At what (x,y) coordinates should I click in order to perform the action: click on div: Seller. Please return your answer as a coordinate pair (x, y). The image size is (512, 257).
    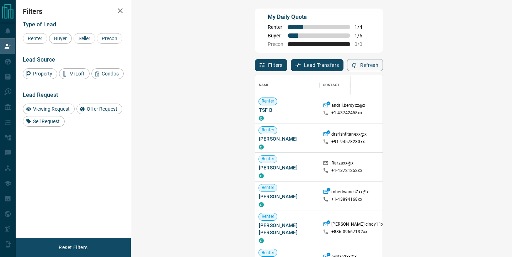
    Looking at the image, I should click on (84, 38).